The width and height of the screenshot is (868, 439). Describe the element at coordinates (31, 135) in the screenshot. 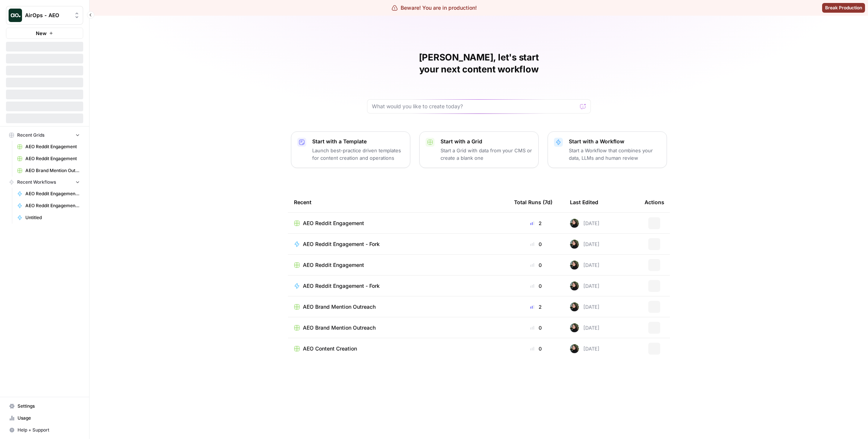

I see `span: Recent Grids` at that location.